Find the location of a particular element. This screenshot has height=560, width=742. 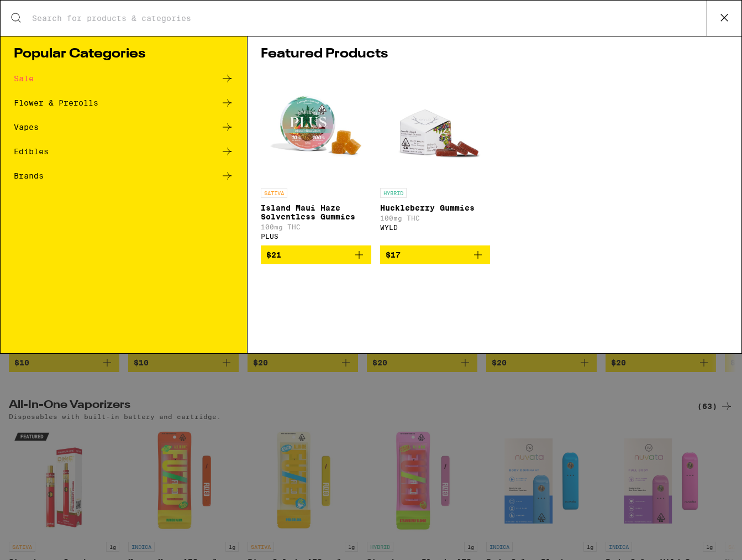

input: Search for products & categories is located at coordinates (369, 18).